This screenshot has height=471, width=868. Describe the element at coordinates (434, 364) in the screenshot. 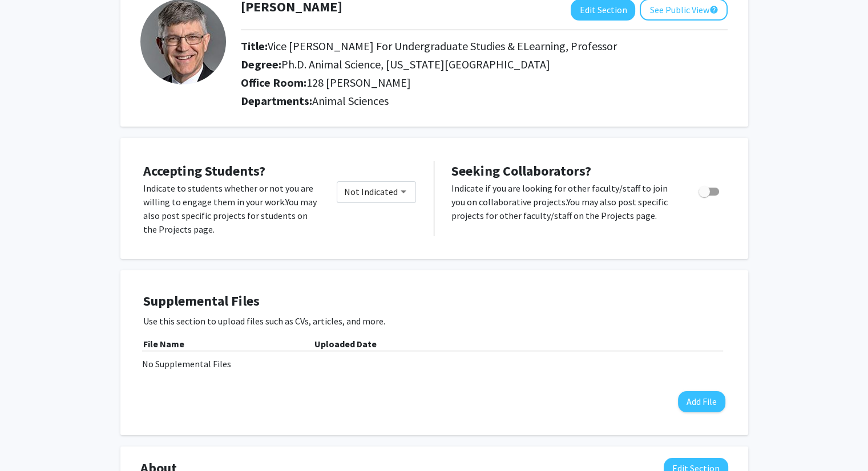

I see `div: No Supplemental Files` at that location.